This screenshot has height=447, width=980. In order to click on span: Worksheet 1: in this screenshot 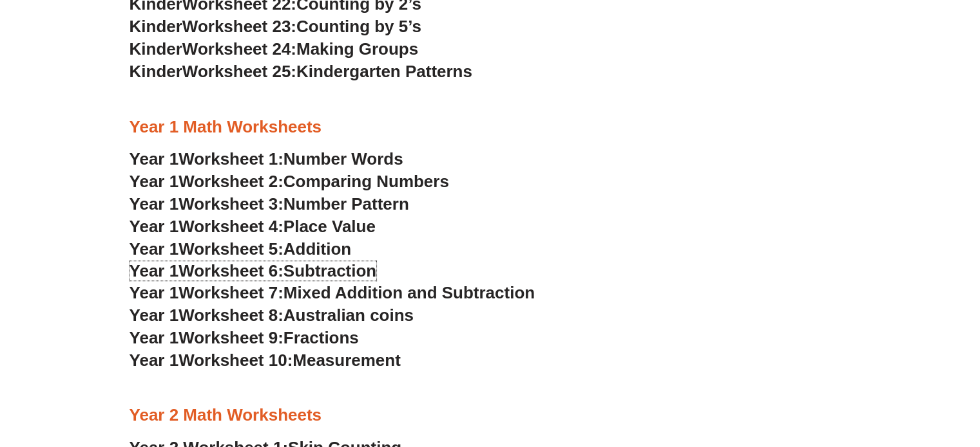, I will do `click(230, 159)`.